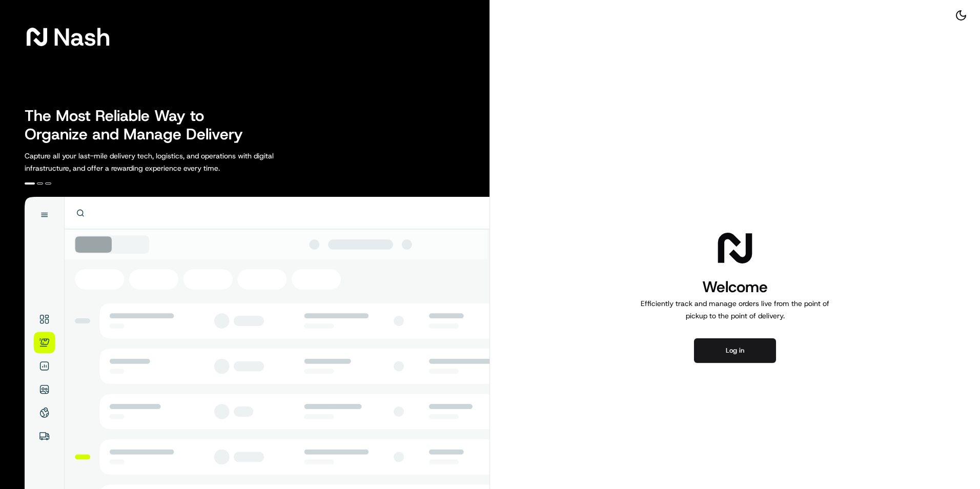  What do you see at coordinates (81, 37) in the screenshot?
I see `span: Nash` at bounding box center [81, 37].